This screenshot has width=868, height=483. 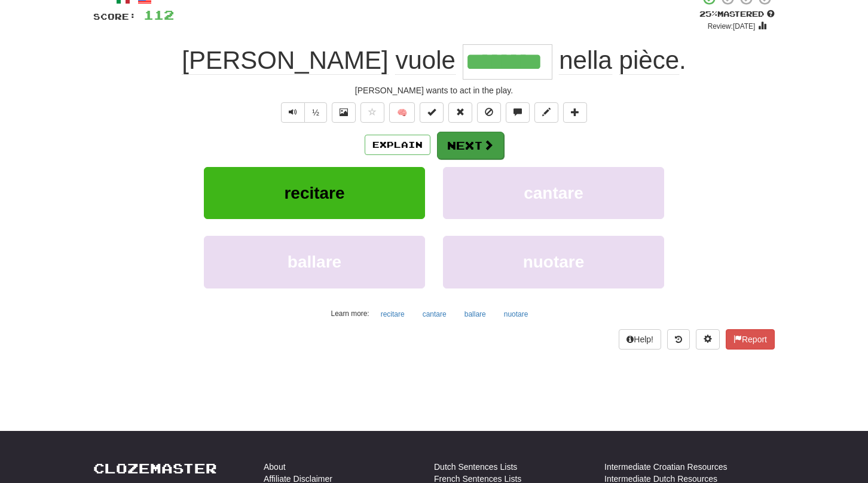 I want to click on button: Set this sentence to 100% Mastered (alt+m), so click(x=431, y=113).